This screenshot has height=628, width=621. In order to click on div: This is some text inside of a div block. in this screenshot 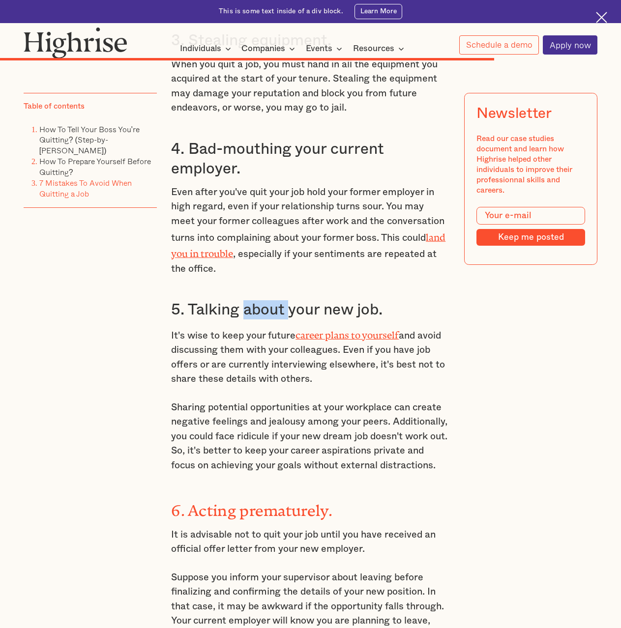, I will do `click(281, 11)`.